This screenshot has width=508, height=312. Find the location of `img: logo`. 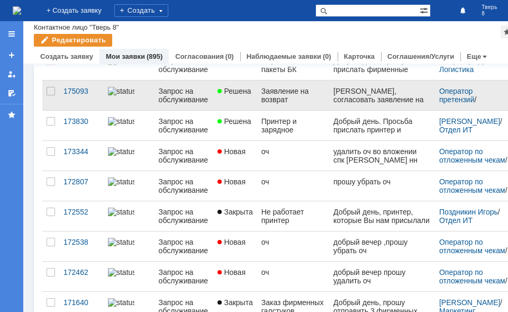

img: logo is located at coordinates (17, 11).